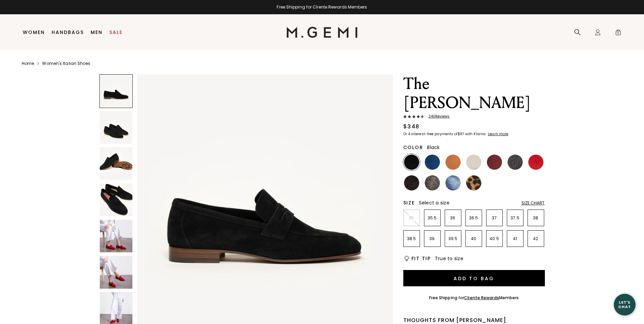  I want to click on klarna-placement-style-body: Or 4 interest-free payments of, so click(430, 134).